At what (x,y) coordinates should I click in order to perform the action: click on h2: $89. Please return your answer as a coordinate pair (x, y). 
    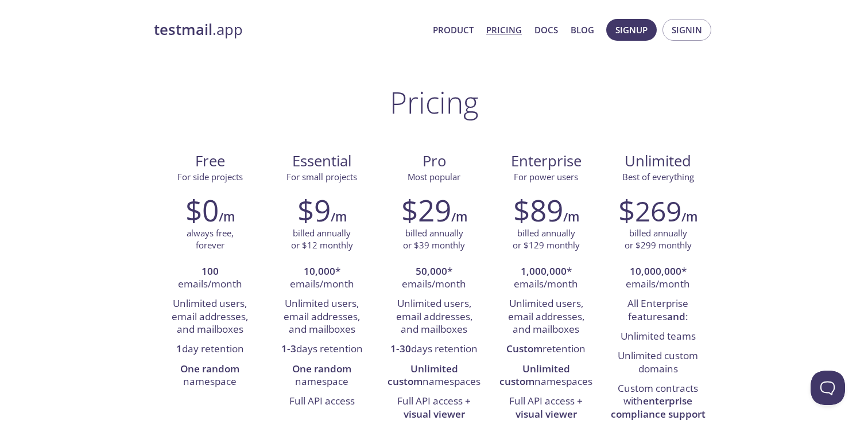
    Looking at the image, I should click on (538, 210).